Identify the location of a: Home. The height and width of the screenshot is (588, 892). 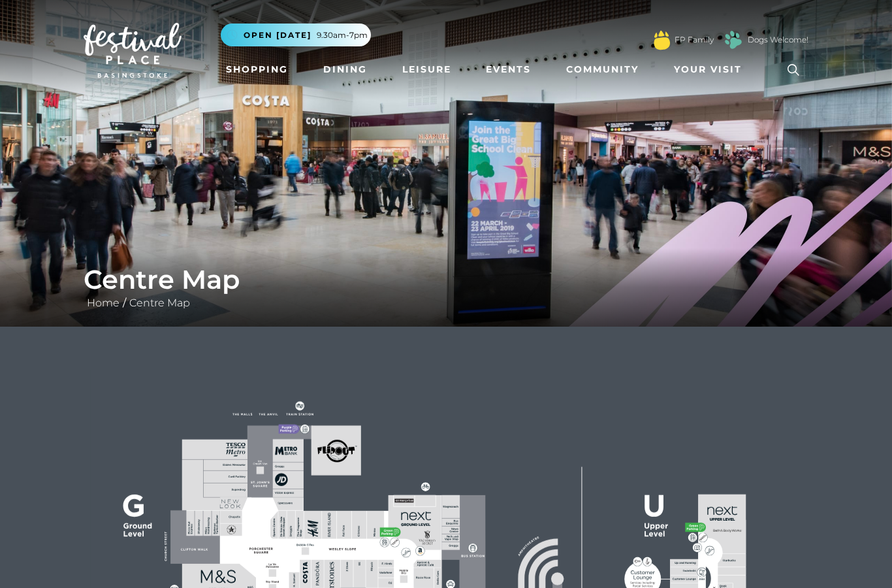
(103, 302).